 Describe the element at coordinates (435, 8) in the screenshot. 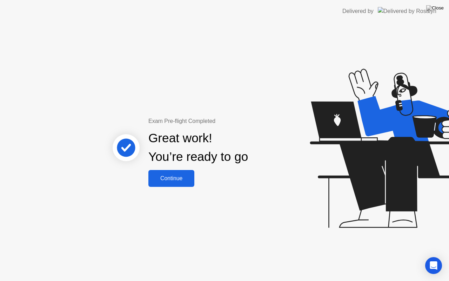

I see `img: Close` at that location.